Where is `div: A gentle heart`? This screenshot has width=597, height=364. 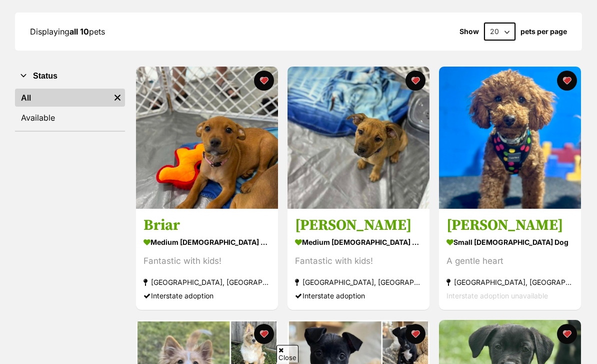 div: A gentle heart is located at coordinates (510, 261).